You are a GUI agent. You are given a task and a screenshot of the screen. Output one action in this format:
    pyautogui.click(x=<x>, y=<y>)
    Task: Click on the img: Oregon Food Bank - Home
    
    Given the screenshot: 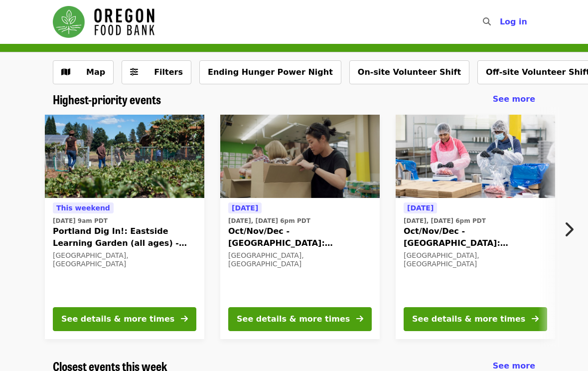 What is the action you would take?
    pyautogui.click(x=104, y=22)
    